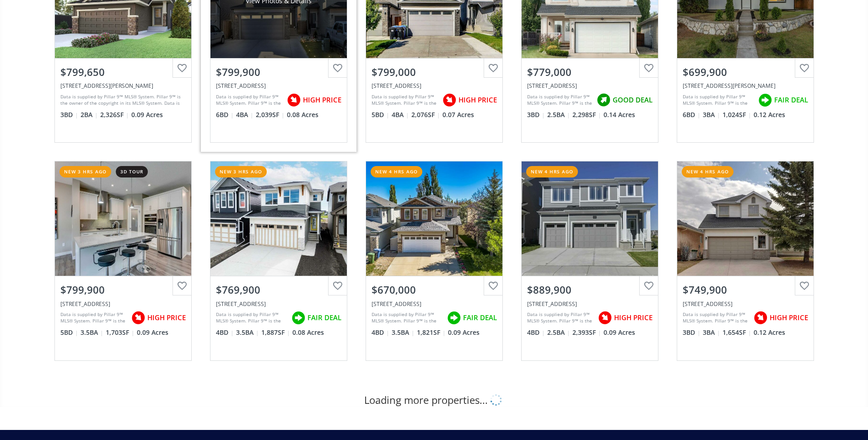  Describe the element at coordinates (619, 115) in the screenshot. I see `span: 0.14 Acres` at that location.